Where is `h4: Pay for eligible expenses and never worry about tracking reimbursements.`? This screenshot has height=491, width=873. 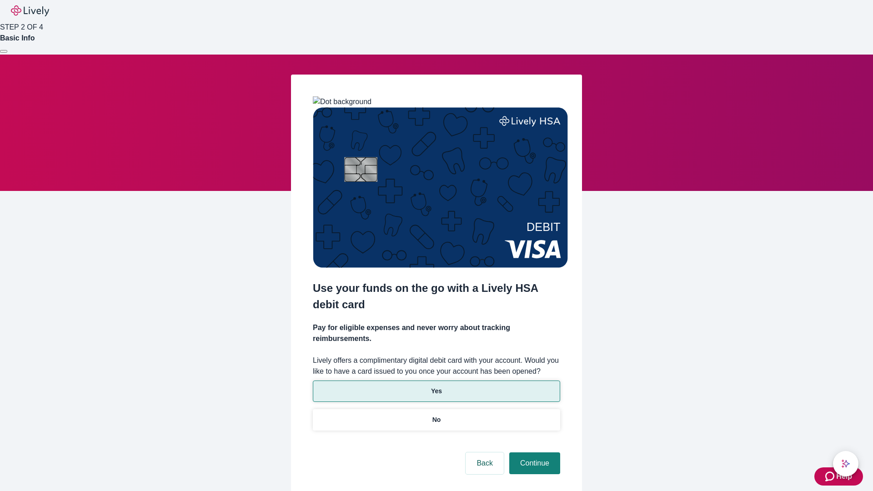
h4: Pay for eligible expenses and never worry about tracking reimbursements. is located at coordinates (436, 333).